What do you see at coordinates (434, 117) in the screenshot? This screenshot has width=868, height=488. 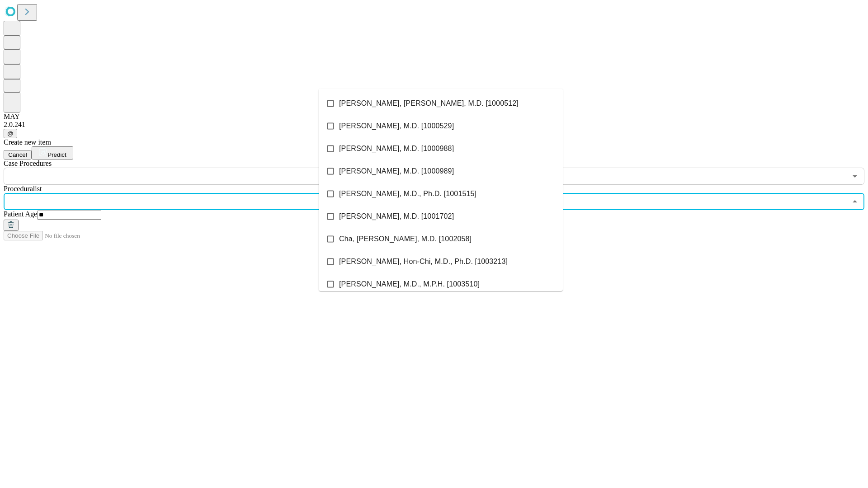 I see `div: MAY` at bounding box center [434, 117].